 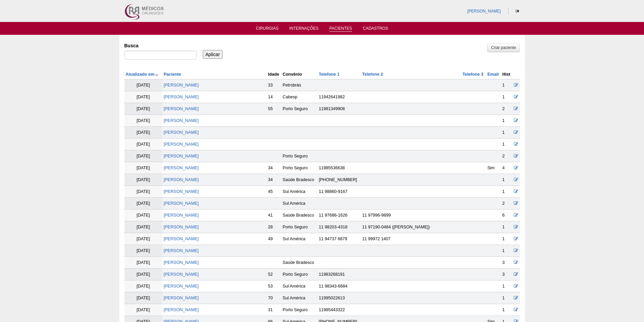 What do you see at coordinates (339, 215) in the screenshot?
I see `td: 11 97686-1626` at bounding box center [339, 215].